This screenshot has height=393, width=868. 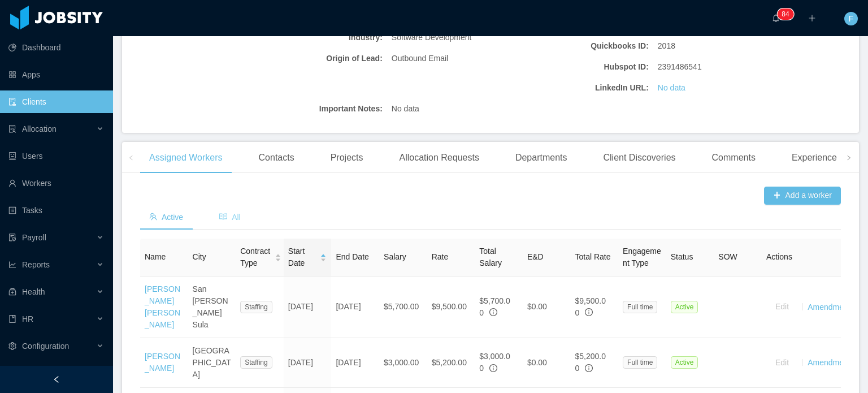 I want to click on span: F, so click(x=851, y=18).